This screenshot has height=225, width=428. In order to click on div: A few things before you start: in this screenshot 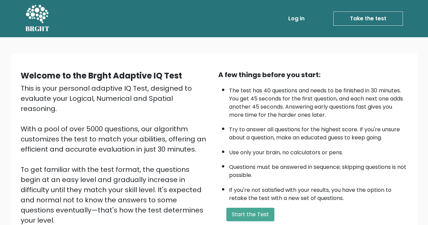, I will do `click(313, 75)`.